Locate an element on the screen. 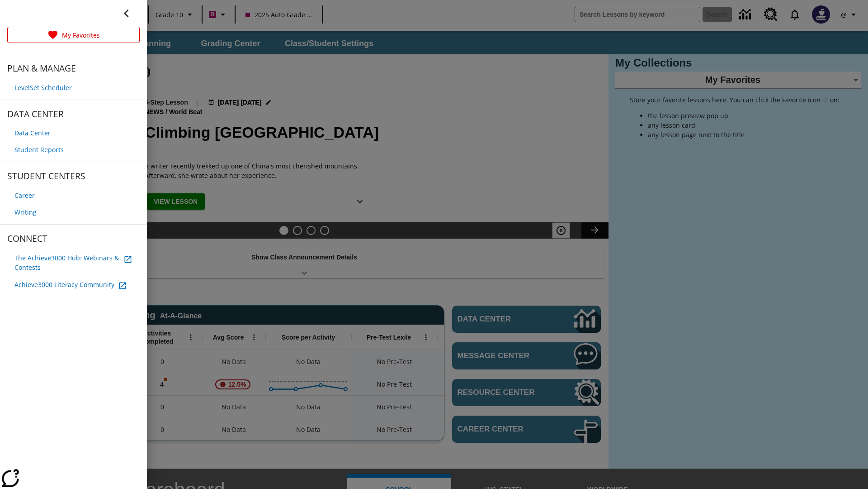 This screenshot has width=868, height=489. span: CONNECT is located at coordinates (73, 239).